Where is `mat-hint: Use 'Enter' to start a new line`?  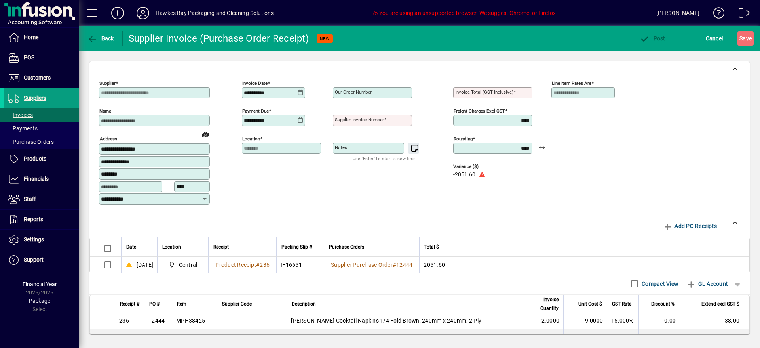
mat-hint: Use 'Enter' to start a new line is located at coordinates (384, 158).